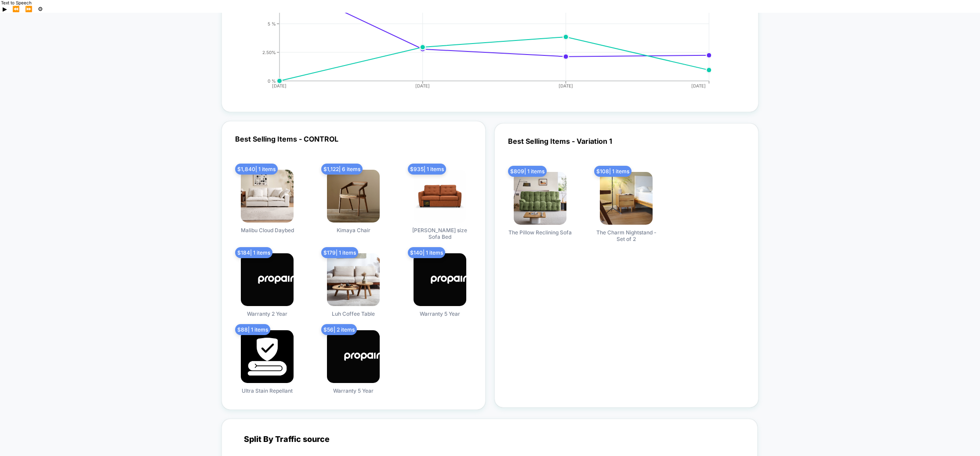  What do you see at coordinates (353, 230) in the screenshot?
I see `span: Kimaya Chair` at bounding box center [353, 230].